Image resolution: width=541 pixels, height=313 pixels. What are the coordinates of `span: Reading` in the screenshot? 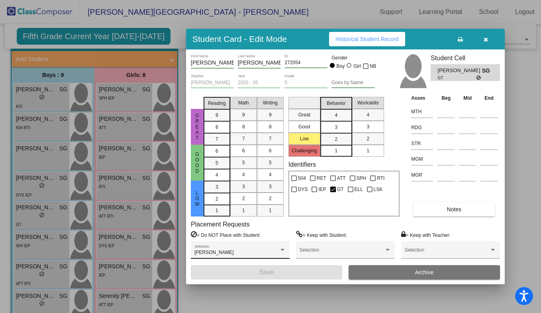 It's located at (217, 103).